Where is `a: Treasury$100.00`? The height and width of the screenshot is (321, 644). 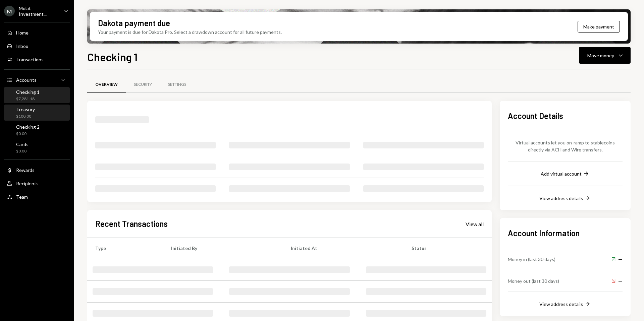 a: Treasury$100.00 is located at coordinates (37, 112).